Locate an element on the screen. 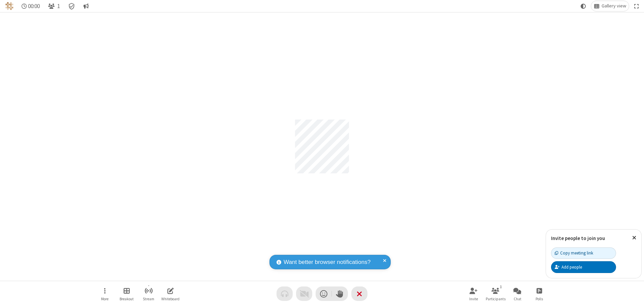 The width and height of the screenshot is (644, 306). span: Chat is located at coordinates (517, 299).